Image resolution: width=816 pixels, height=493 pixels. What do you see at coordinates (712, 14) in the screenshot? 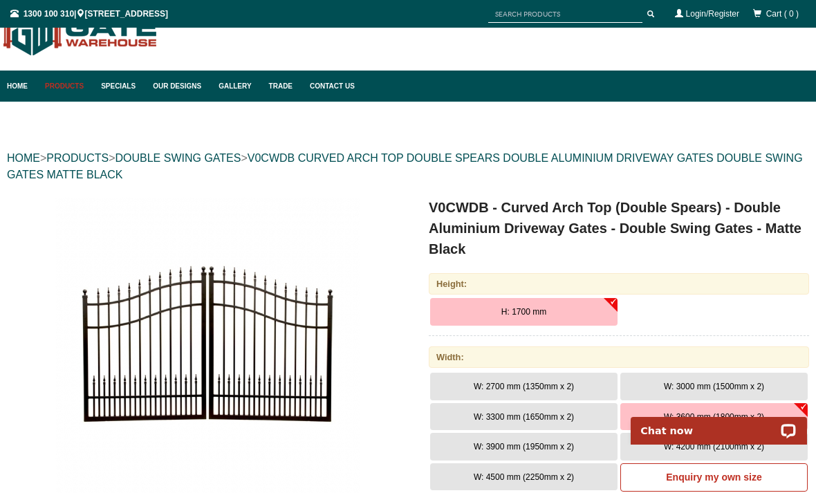
I see `a: Login/Register` at bounding box center [712, 14].